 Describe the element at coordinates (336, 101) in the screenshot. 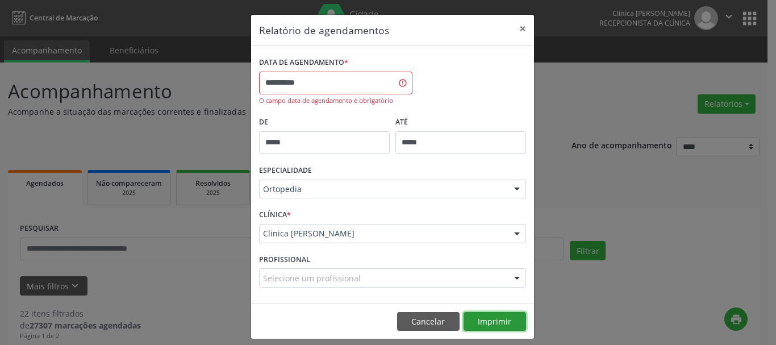

I see `div: O campo data de agendamento é obrigatório` at that location.